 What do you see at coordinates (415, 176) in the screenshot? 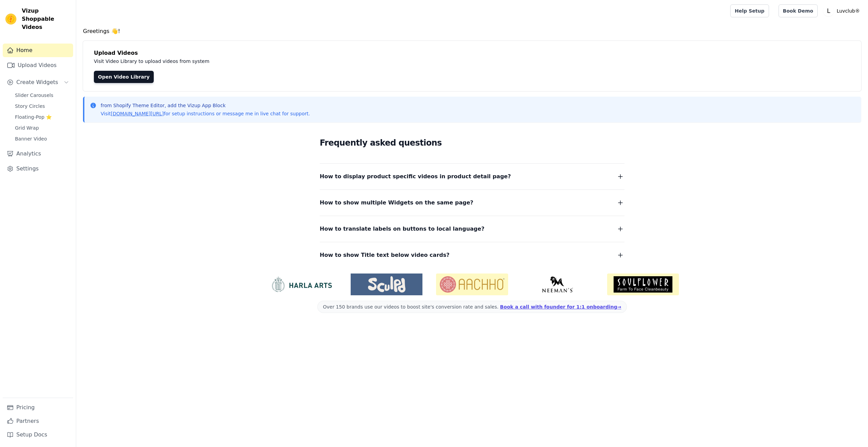
I see `span: How to display product specific videos in product detail page?` at bounding box center [415, 176].